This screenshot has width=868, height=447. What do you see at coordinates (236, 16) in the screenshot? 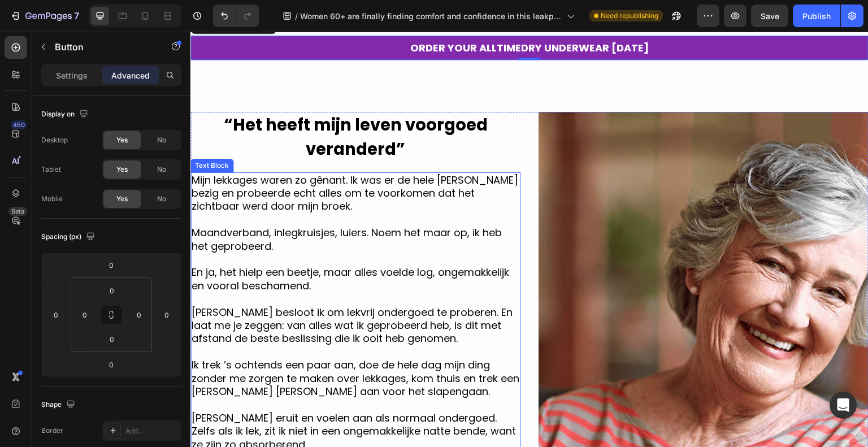
I see `div: Undo/Redo` at bounding box center [236, 16].